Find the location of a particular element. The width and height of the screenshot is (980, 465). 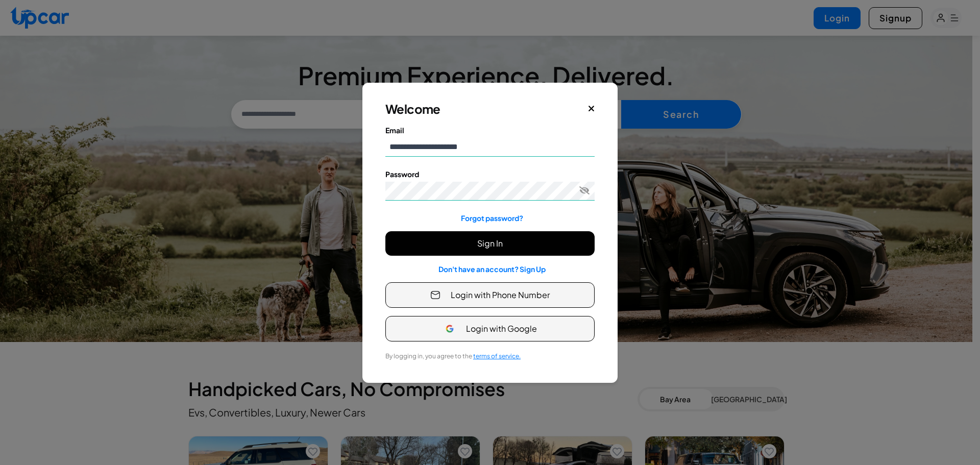

h3: Welcome is located at coordinates (413, 109).